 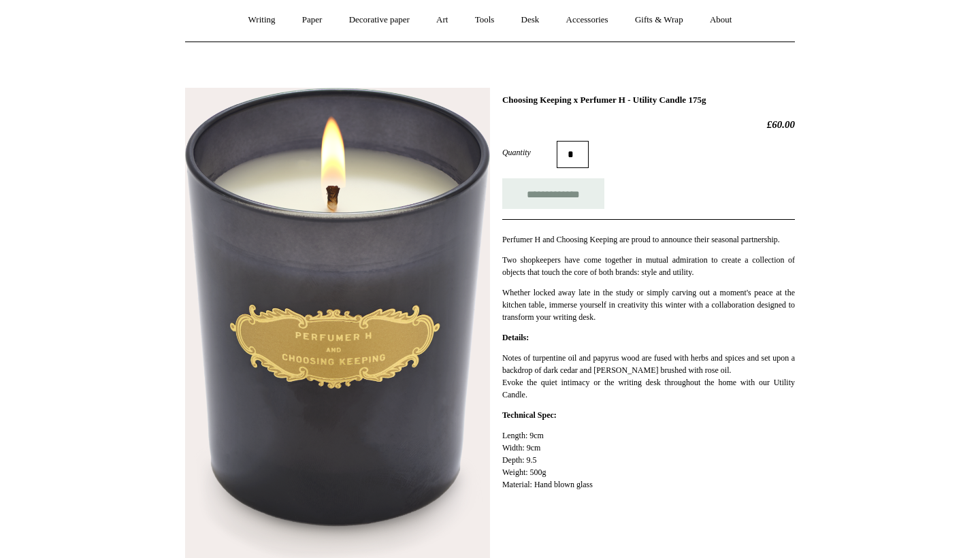 What do you see at coordinates (587, 20) in the screenshot?
I see `a: Accessories` at bounding box center [587, 20].